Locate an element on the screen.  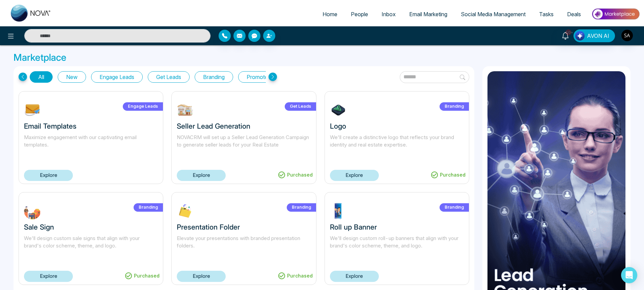
span: Tasks is located at coordinates (546, 14).